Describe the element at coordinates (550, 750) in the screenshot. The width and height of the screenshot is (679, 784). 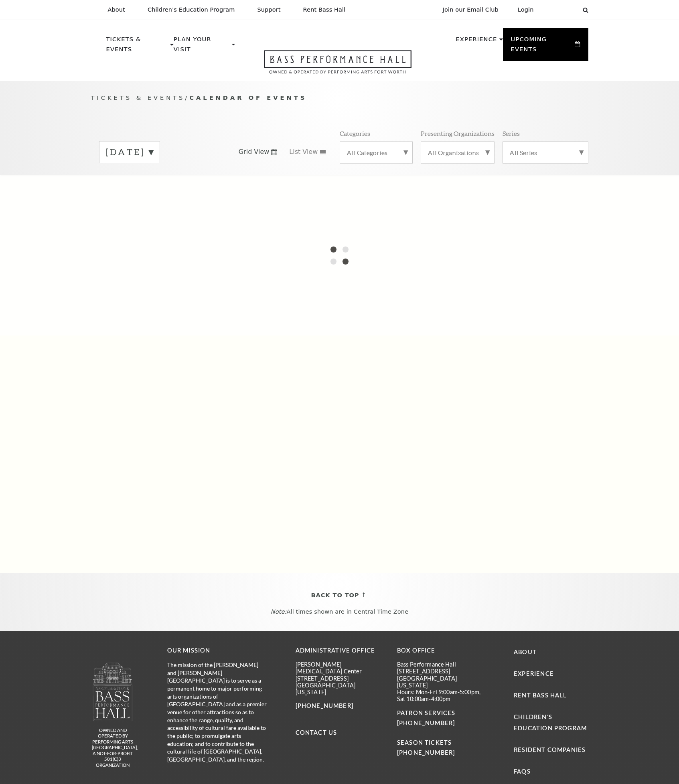
I see `a: Resident Companies` at that location.